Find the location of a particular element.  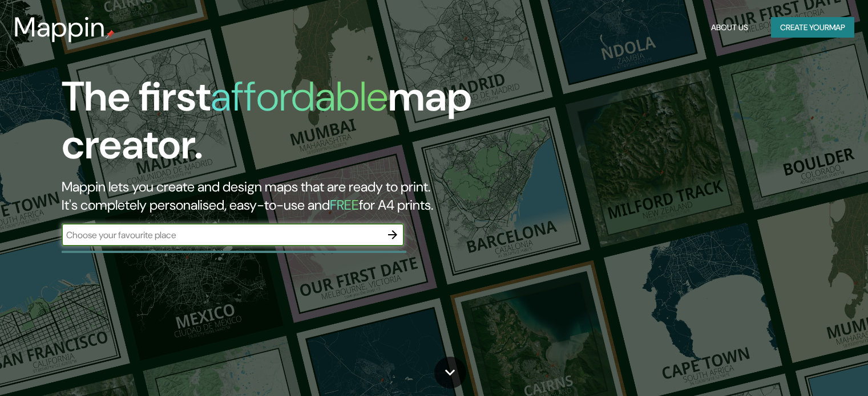

h1: The first map creator. is located at coordinates (279, 125).